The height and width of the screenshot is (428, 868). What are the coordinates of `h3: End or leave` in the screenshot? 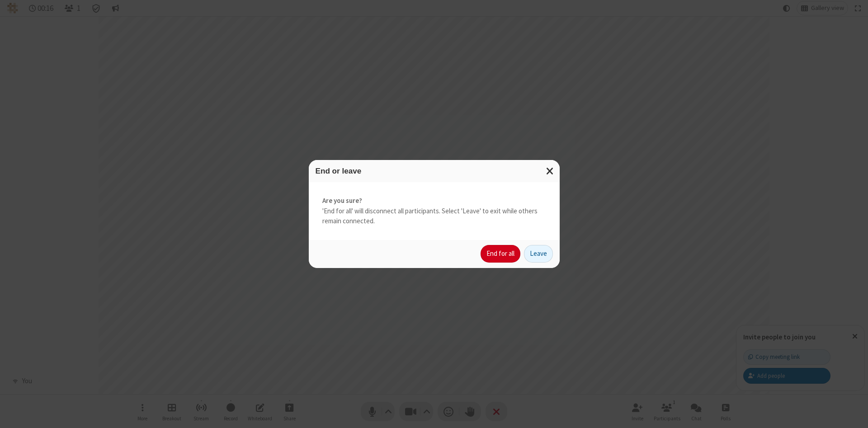 It's located at (434, 171).